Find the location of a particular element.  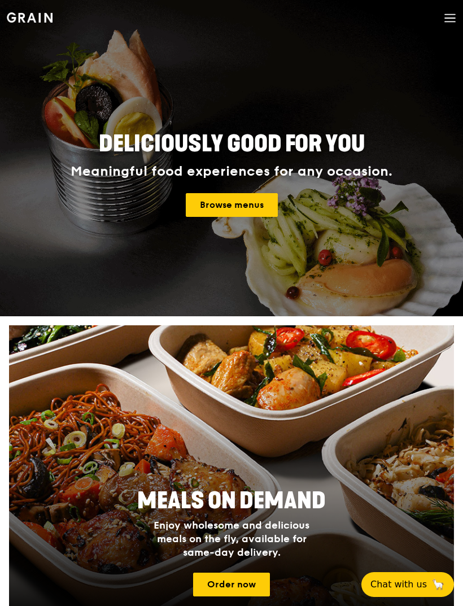

img: Grain is located at coordinates (29, 18).